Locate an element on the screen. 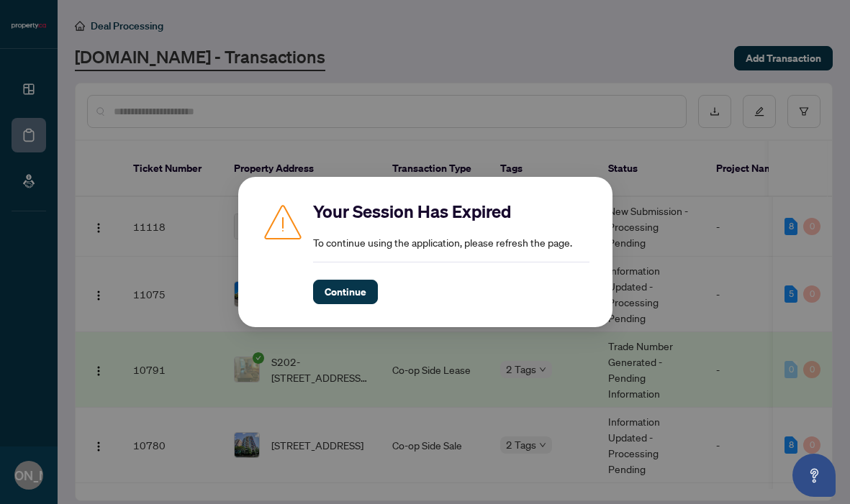  h2: Your Session Has Expired is located at coordinates (451, 212).